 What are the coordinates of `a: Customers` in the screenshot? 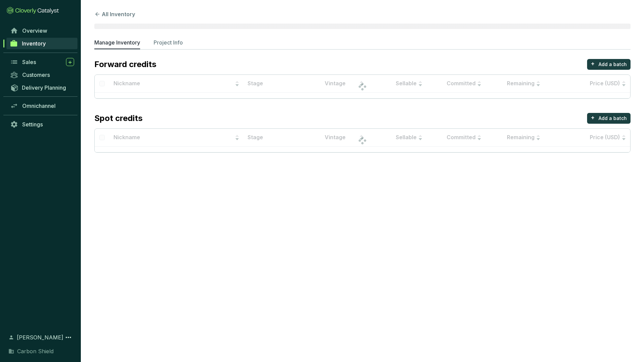 It's located at (42, 75).